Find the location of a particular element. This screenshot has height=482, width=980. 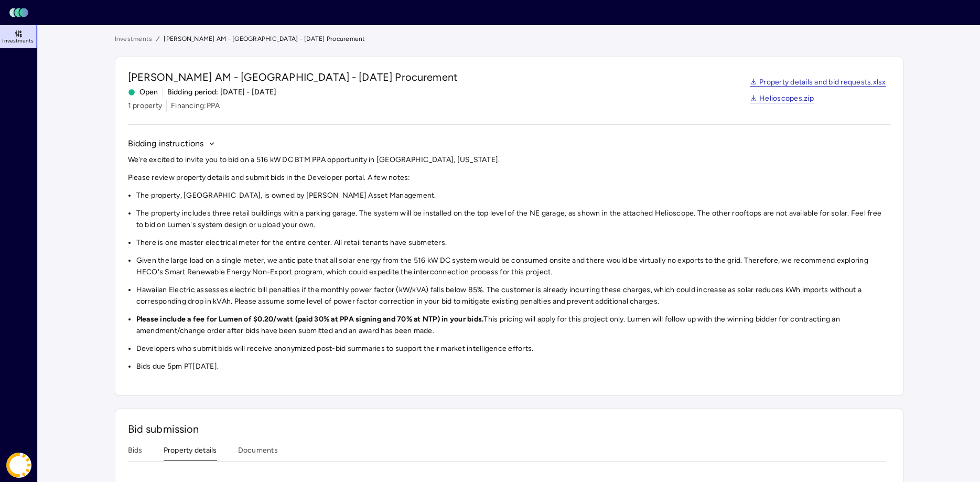

li: This pricing will apply for this project only. Lumen will follow up with the winning bidder for c... is located at coordinates (513, 325).